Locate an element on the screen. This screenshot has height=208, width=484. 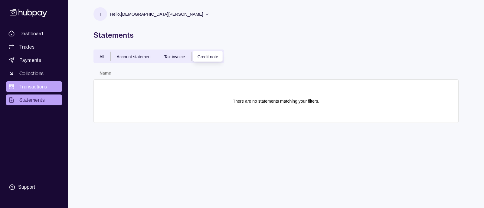
p: Name is located at coordinates (105, 73).